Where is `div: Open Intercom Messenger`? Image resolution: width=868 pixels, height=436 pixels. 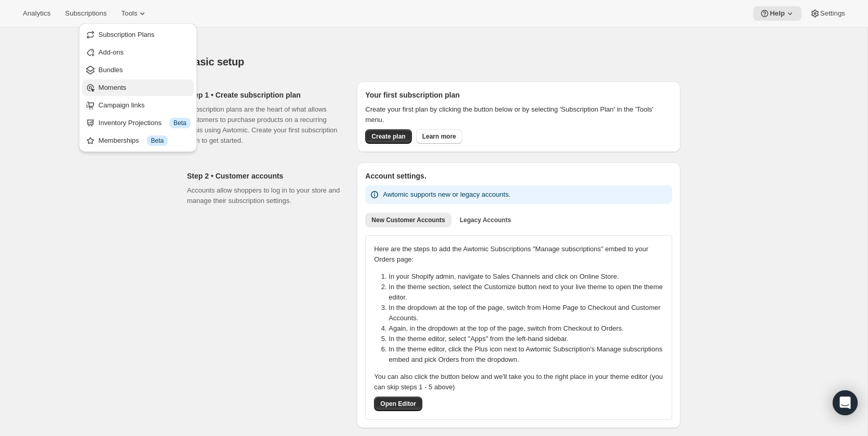
div: Open Intercom Messenger is located at coordinates (845, 403).